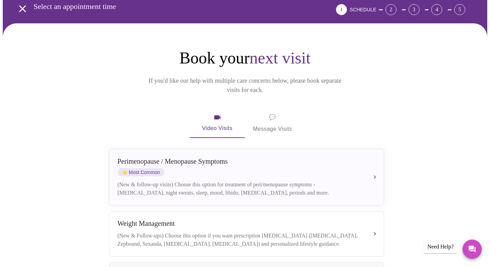 The image size is (490, 267). Describe the element at coordinates (280, 58) in the screenshot. I see `span: next visit` at that location.